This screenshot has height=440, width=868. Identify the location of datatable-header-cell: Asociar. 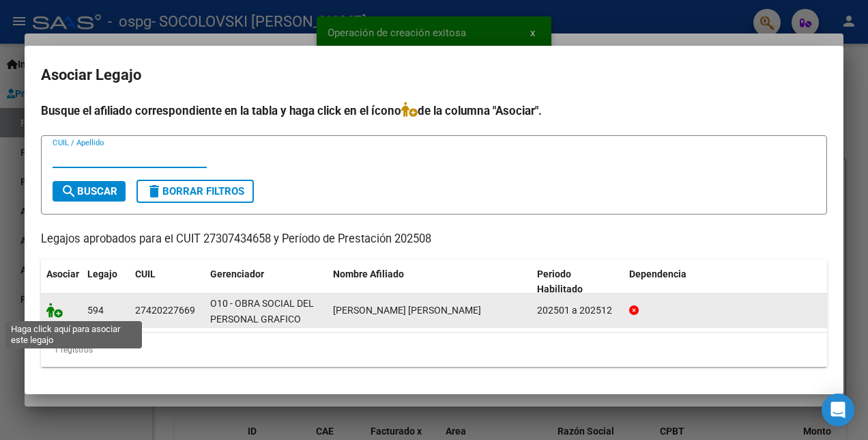
(61, 282).